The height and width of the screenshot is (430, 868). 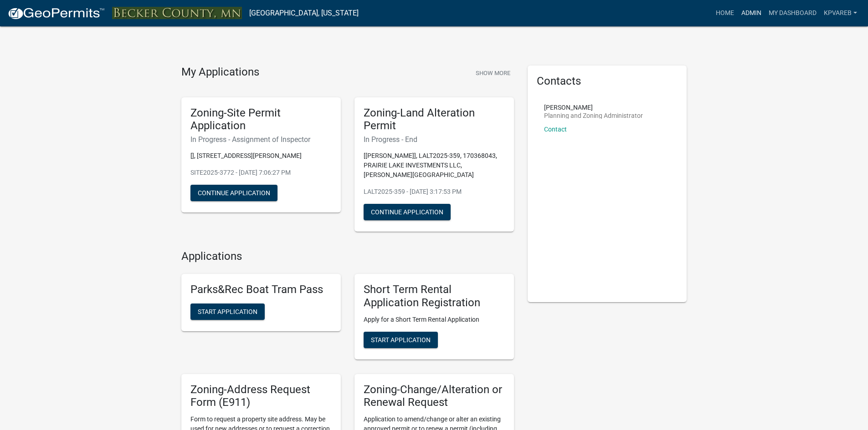 What do you see at coordinates (434, 119) in the screenshot?
I see `h5: Zoning-Land Alteration Permit` at bounding box center [434, 119].